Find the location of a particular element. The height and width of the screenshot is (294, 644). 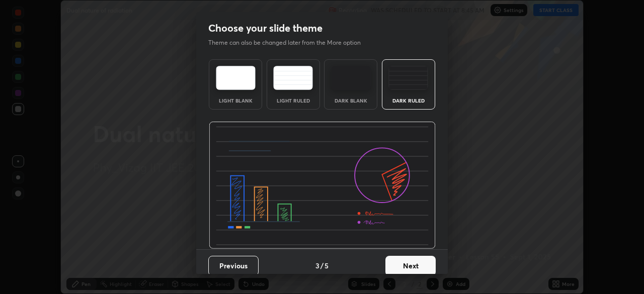

div: Light Ruled is located at coordinates (293, 100).